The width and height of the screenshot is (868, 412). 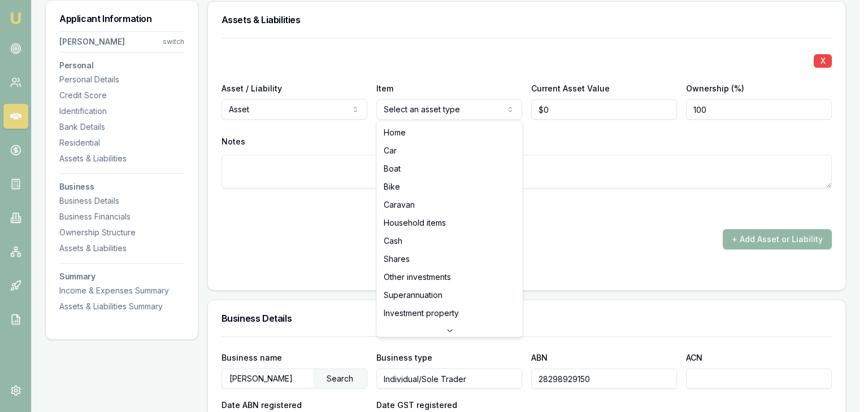 What do you see at coordinates (391, 187) in the screenshot?
I see `span: Bike` at bounding box center [391, 187].